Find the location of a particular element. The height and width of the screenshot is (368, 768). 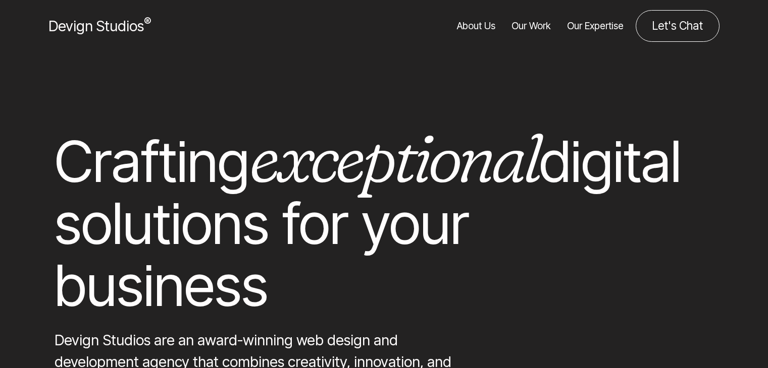

em: exceptional is located at coordinates (394, 157).